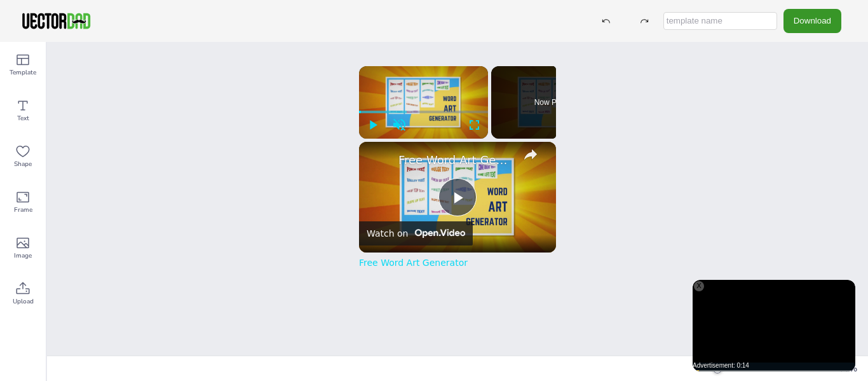 Image resolution: width=868 pixels, height=381 pixels. I want to click on span: Now Playing, so click(555, 103).